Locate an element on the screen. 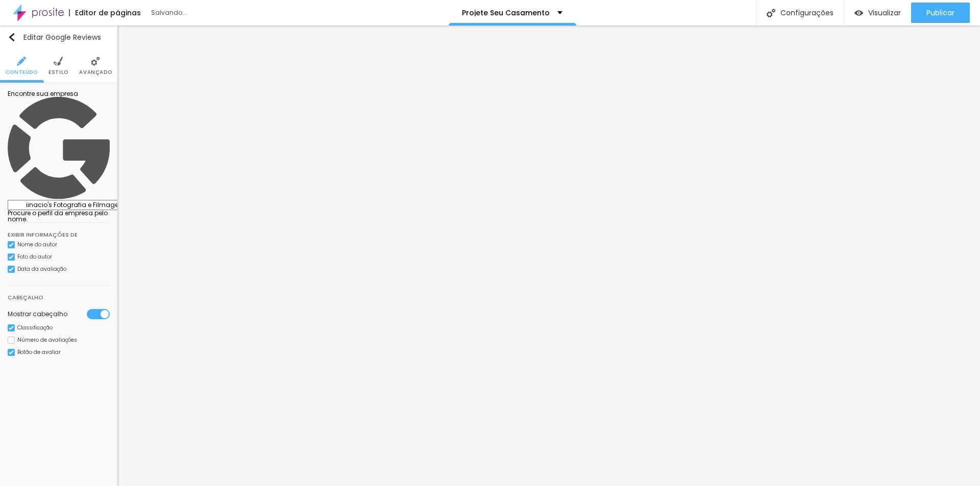  span: Estilo is located at coordinates (59, 72).